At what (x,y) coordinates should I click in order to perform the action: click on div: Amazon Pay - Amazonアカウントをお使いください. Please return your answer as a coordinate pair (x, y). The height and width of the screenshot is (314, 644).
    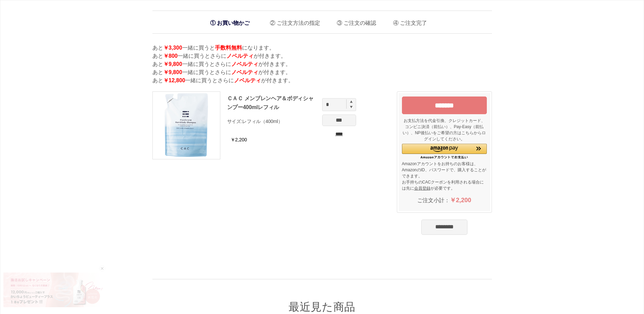
    Looking at the image, I should click on (444, 151).